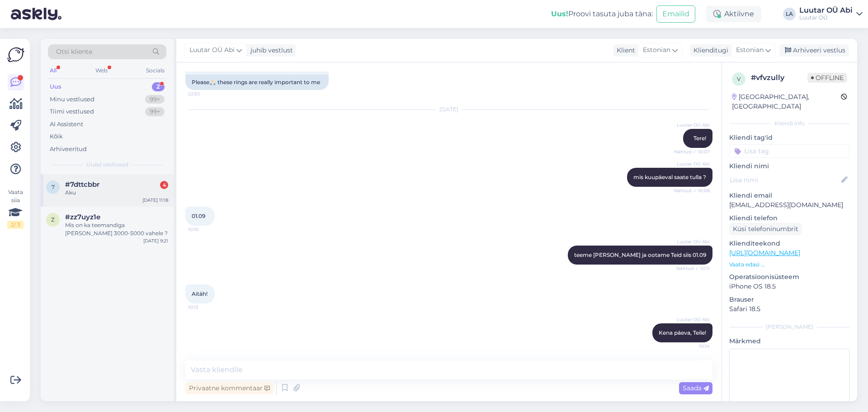  What do you see at coordinates (155, 70) in the screenshot?
I see `div: Socials` at bounding box center [155, 70].